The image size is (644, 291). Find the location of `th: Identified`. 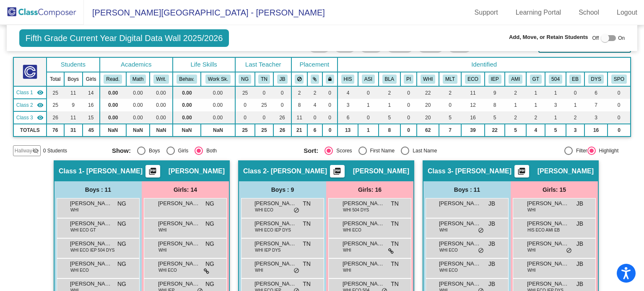

th: Identified is located at coordinates (484, 64).